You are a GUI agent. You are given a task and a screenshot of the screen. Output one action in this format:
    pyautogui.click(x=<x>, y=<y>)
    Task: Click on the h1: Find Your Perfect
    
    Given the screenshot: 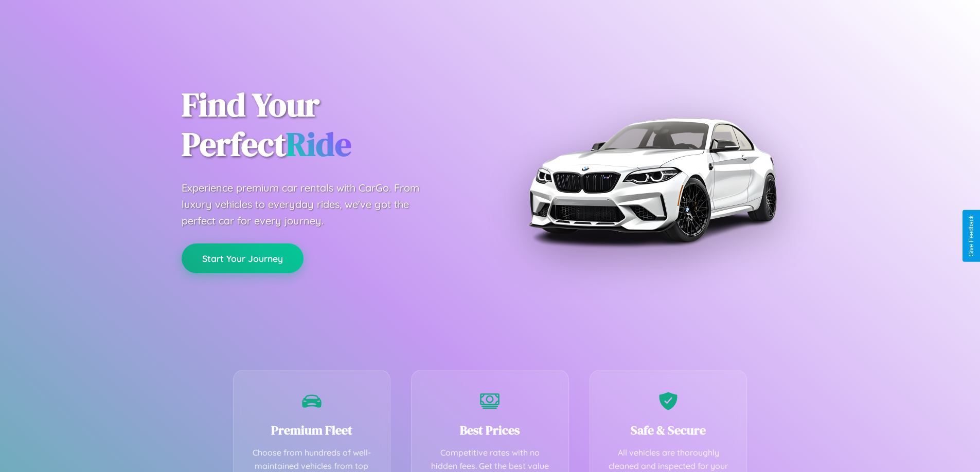 What is the action you would take?
    pyautogui.click(x=328, y=125)
    